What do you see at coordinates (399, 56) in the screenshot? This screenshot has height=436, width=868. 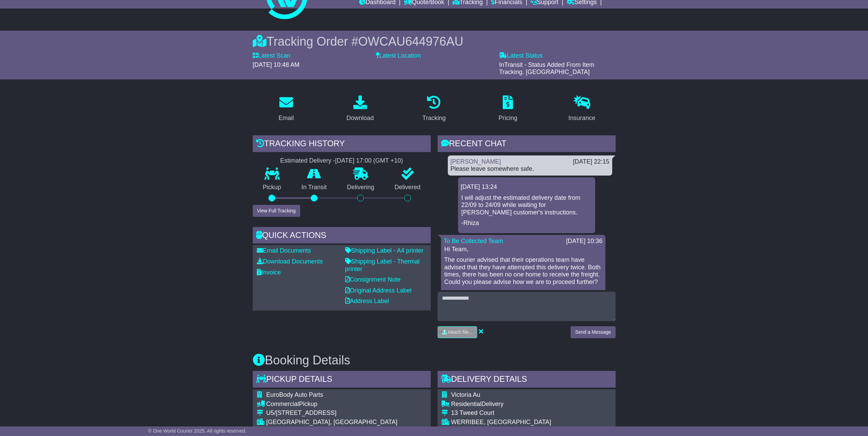 I see `label: Latest Location` at bounding box center [399, 56].